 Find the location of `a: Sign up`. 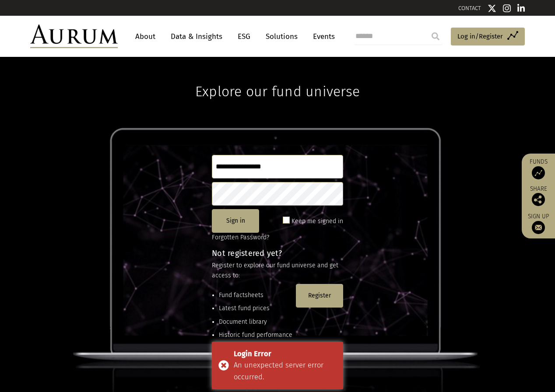

a: Sign up is located at coordinates (539, 223).